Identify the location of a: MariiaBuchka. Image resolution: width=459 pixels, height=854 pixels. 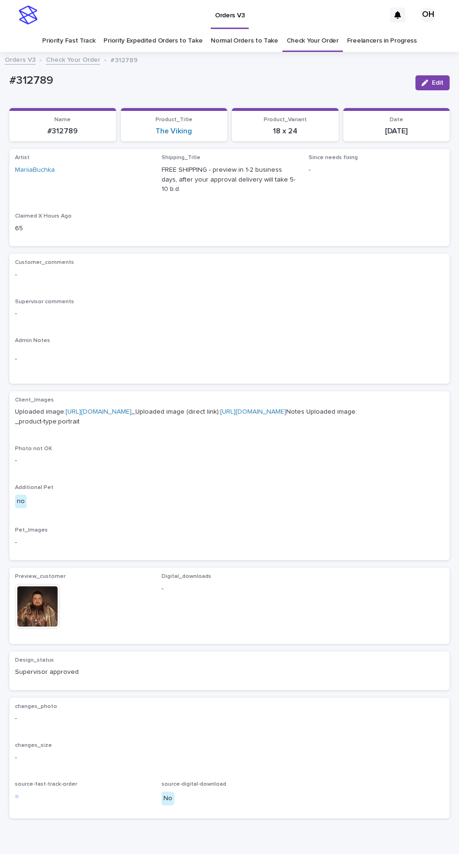
(35, 170).